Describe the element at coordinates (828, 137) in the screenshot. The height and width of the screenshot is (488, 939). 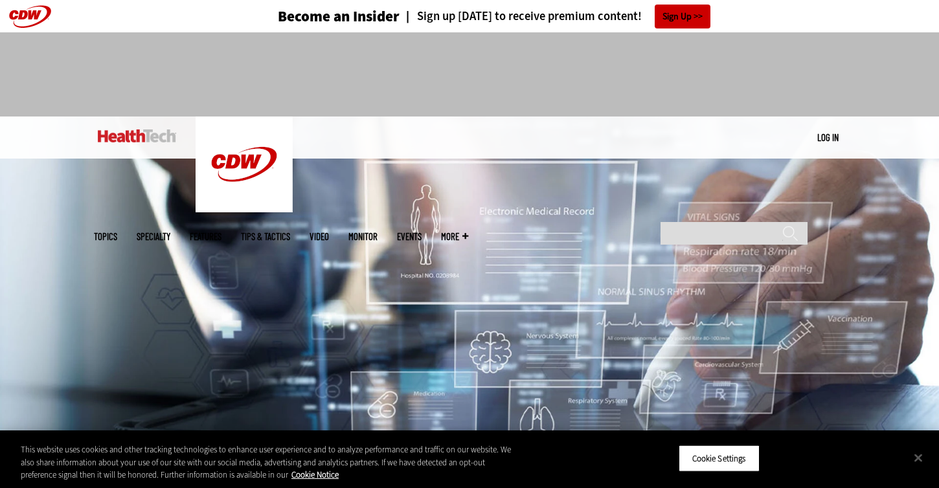
I see `a: Log in` at that location.